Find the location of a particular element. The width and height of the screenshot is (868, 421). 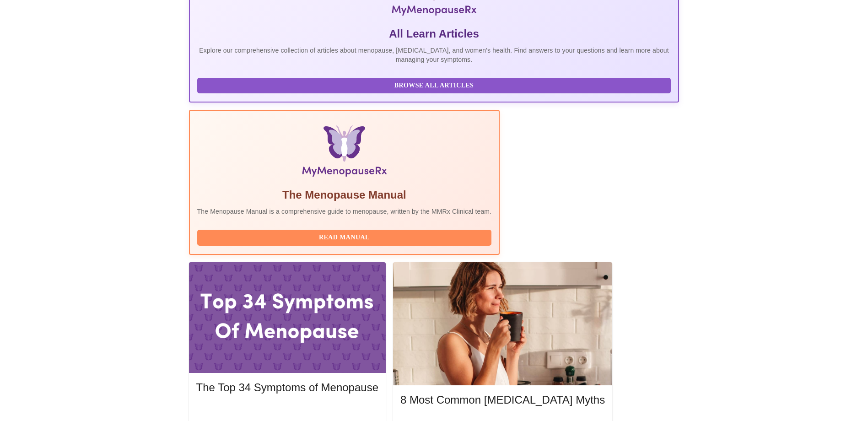

button: Read More is located at coordinates (288, 411).